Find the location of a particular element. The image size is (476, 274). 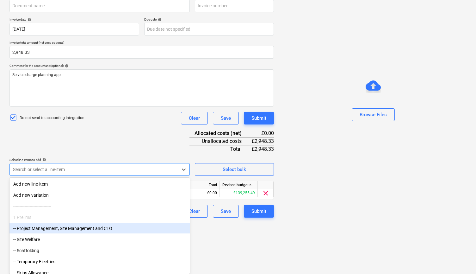

button: Browse Files is located at coordinates (374, 115).